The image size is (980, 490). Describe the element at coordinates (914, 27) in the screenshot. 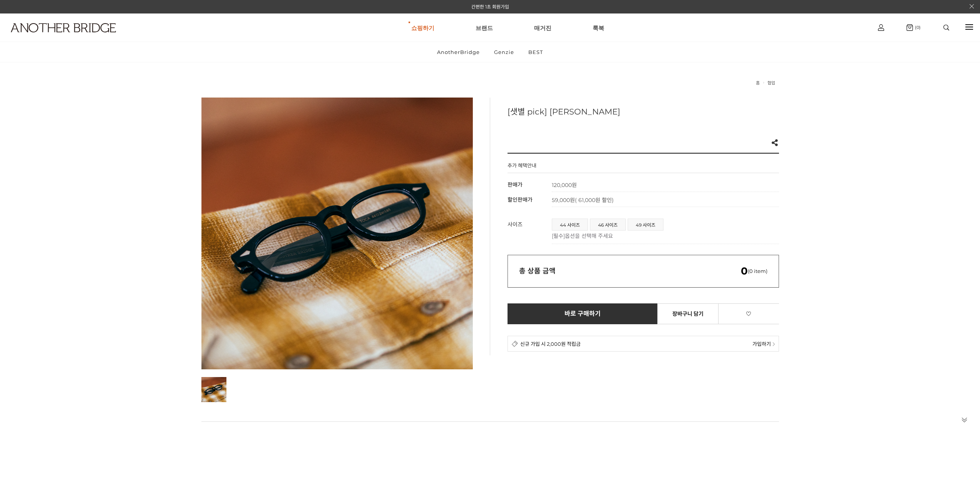

I see `a: (0)` at that location.